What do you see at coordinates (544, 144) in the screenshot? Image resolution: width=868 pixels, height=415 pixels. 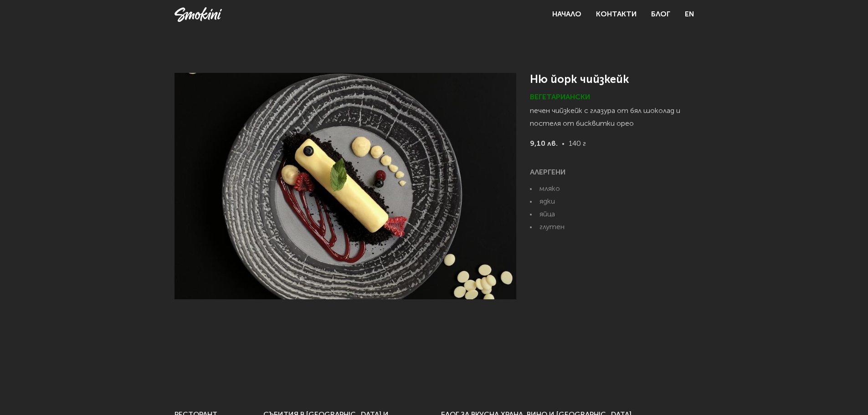 I see `strong: 9,10 лв.` at bounding box center [544, 144].